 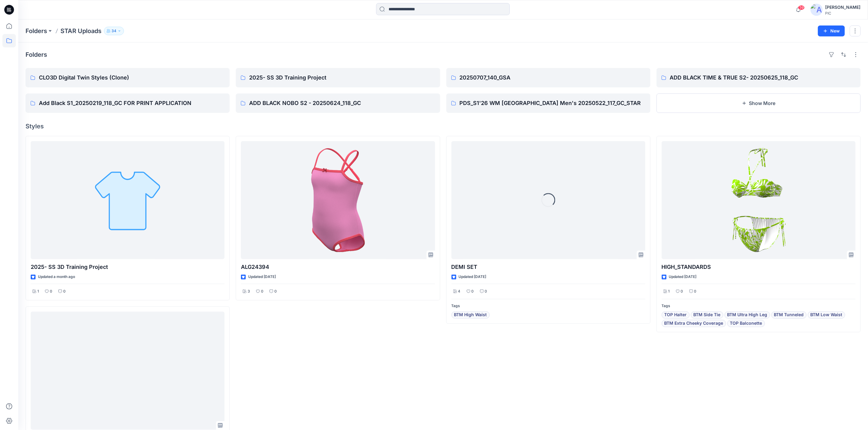 What do you see at coordinates (470, 315) in the screenshot?
I see `span: BTM High Waist` at bounding box center [470, 315].